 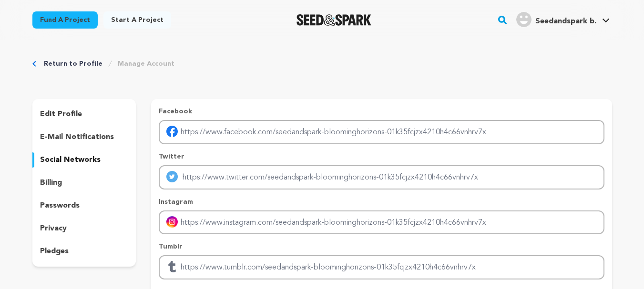 What do you see at coordinates (73, 64) in the screenshot?
I see `a: Return to Profile` at bounding box center [73, 64].